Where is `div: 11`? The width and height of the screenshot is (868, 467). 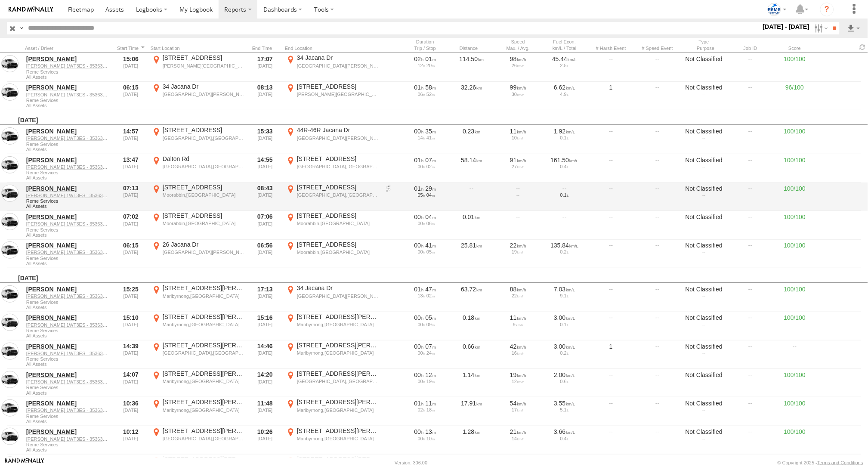 div: 11 is located at coordinates (518, 318).